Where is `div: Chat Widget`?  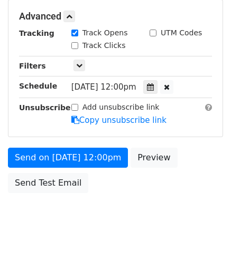 div: Chat Widget is located at coordinates (204, 254).